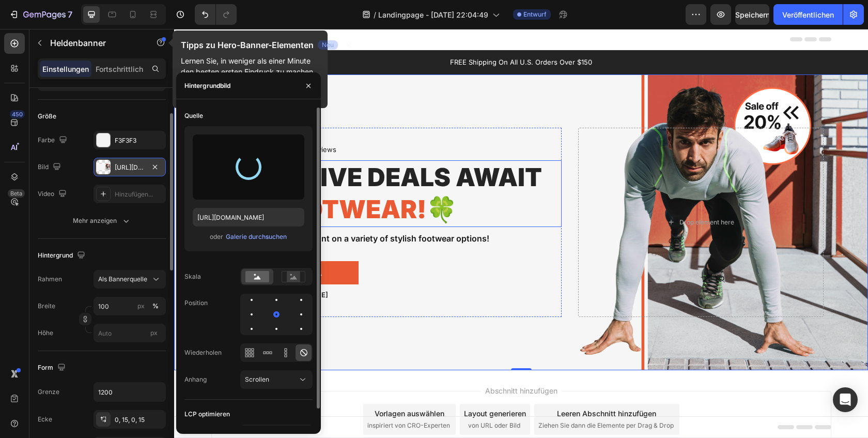 Image resolution: width=868 pixels, height=438 pixels. What do you see at coordinates (235, 384) in the screenshot?
I see `font: Vorlagen auswählen` at bounding box center [235, 384].